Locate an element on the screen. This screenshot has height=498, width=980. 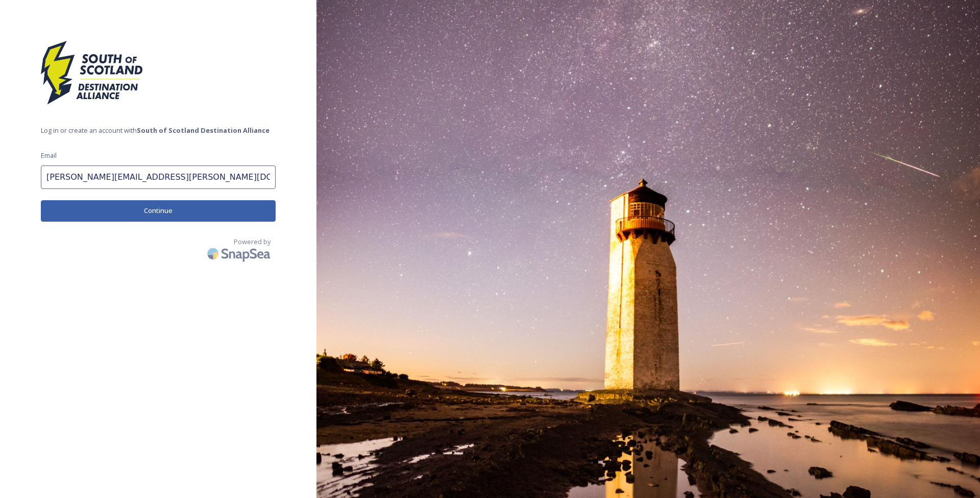
img: SnapSea Logo is located at coordinates (240, 254).